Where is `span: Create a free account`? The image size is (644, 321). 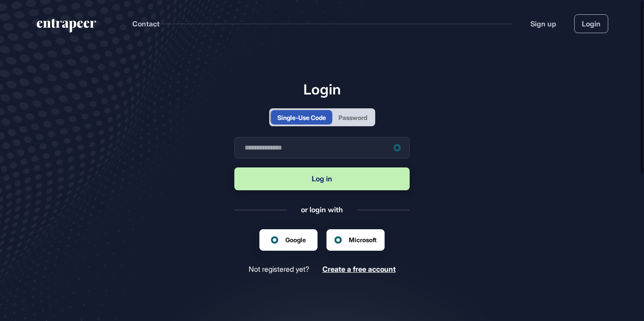
span: Create a free account is located at coordinates (359, 269).